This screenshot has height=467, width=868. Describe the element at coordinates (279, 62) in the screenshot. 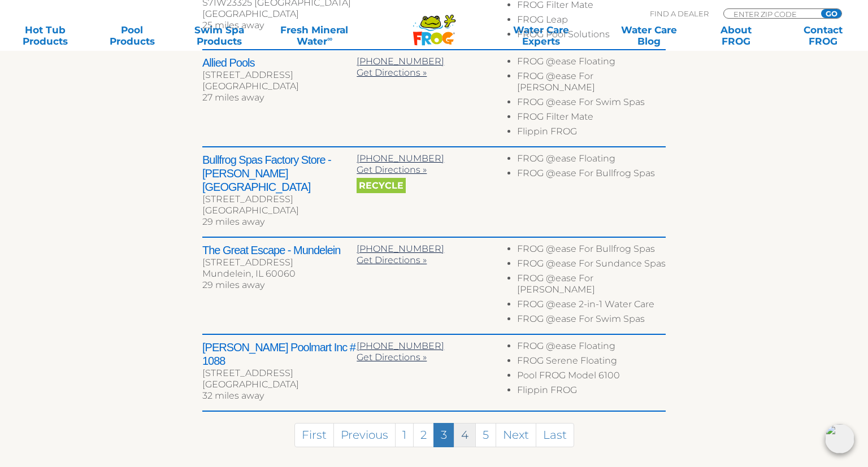

I see `h2: Allied Pools` at that location.